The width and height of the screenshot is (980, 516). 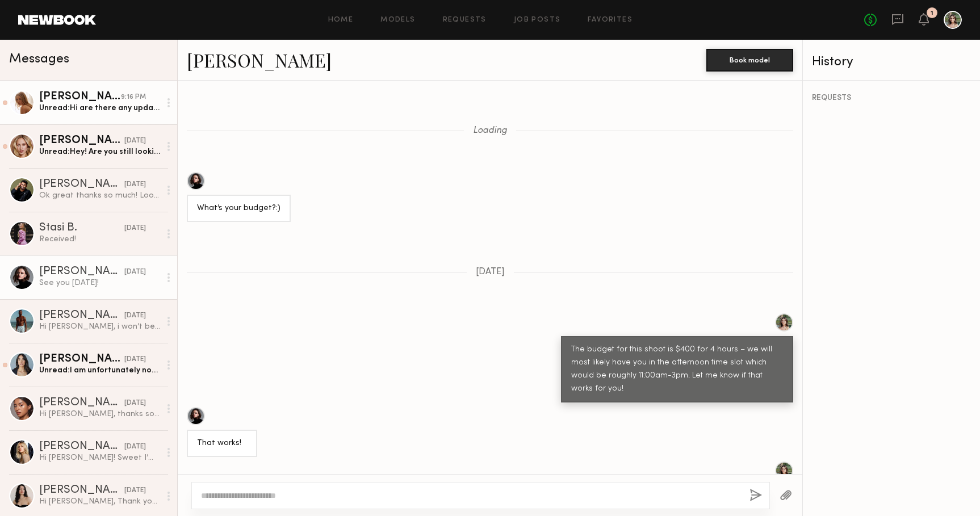 I want to click on div: What’s your budget?:), so click(x=238, y=208).